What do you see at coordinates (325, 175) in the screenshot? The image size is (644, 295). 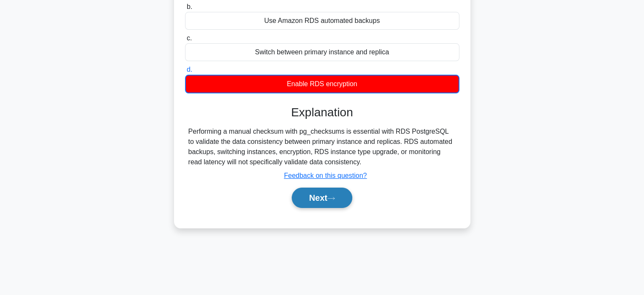 I see `a: Feedback on this question?` at bounding box center [325, 175].